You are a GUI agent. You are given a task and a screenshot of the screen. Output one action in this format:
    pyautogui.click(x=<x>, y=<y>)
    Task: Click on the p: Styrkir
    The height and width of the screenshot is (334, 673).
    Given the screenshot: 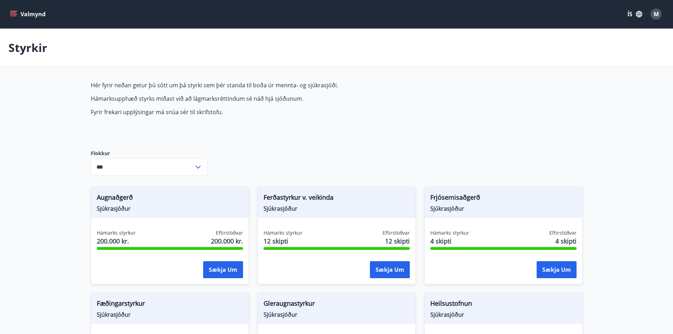 What is the action you would take?
    pyautogui.click(x=28, y=48)
    